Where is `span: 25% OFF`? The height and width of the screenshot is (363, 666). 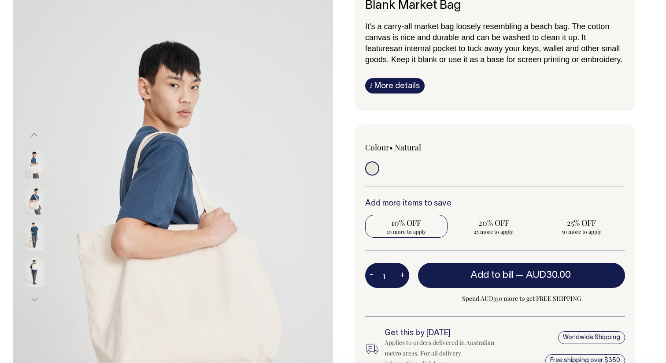
span: 25% OFF is located at coordinates (581, 222).